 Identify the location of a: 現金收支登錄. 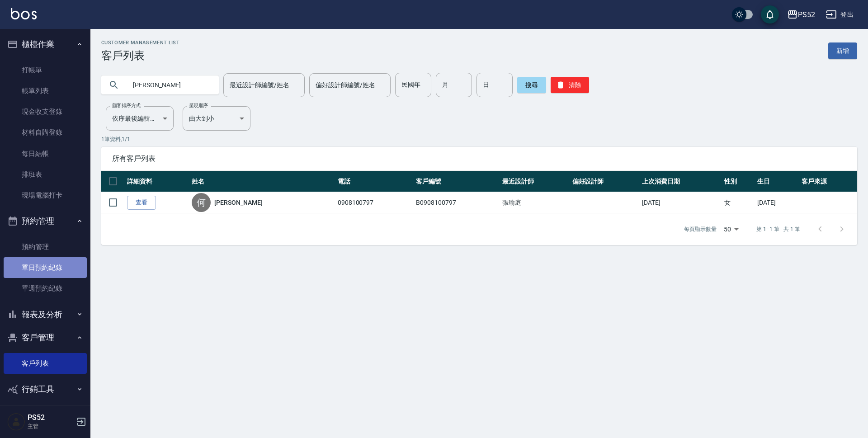
(45, 112).